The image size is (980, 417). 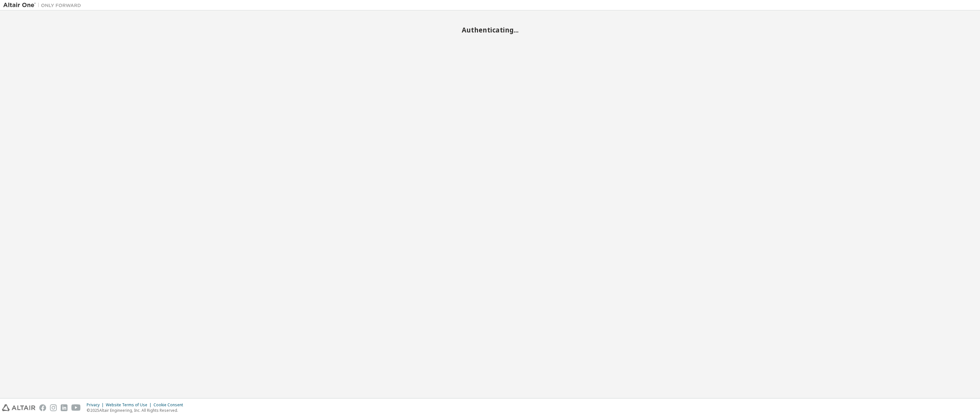 What do you see at coordinates (44, 5) in the screenshot?
I see `img: Altair One` at bounding box center [44, 5].